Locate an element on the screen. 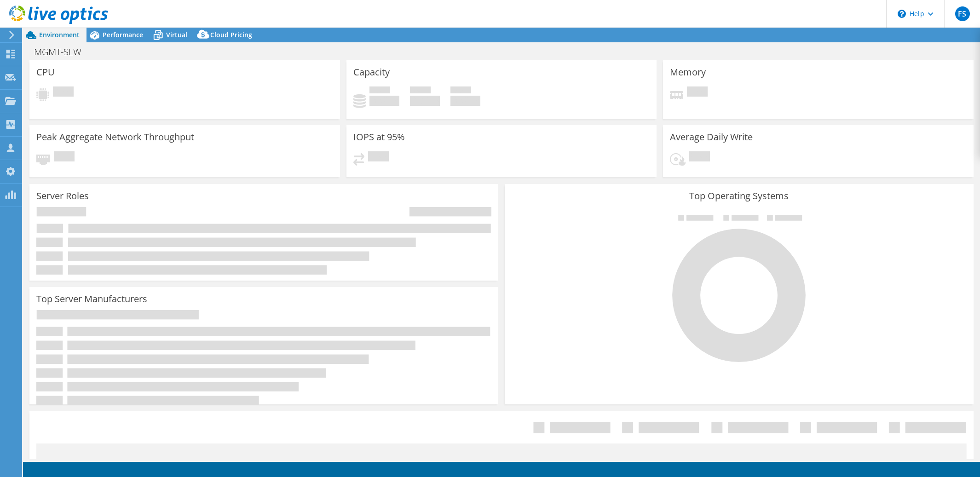 This screenshot has height=477, width=980. span: Environment is located at coordinates (60, 34).